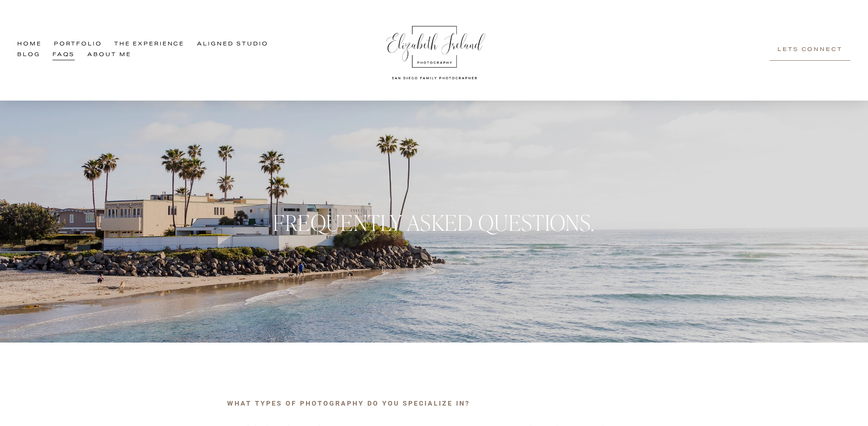 The height and width of the screenshot is (426, 868). I want to click on img: Elizabeth Ireland Photography San Diego Family Photographer, so click(435, 50).